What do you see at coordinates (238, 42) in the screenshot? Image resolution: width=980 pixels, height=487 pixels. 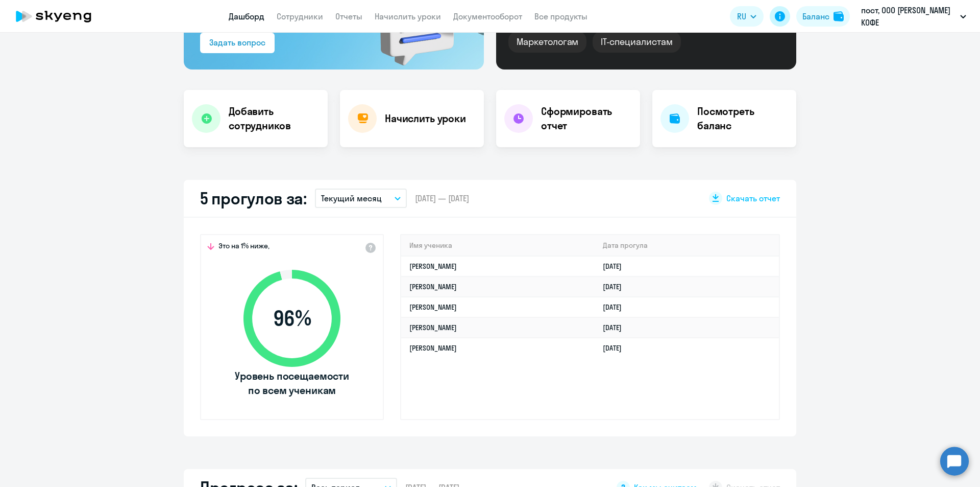 I see `div: Задать вопрос` at bounding box center [238, 42].